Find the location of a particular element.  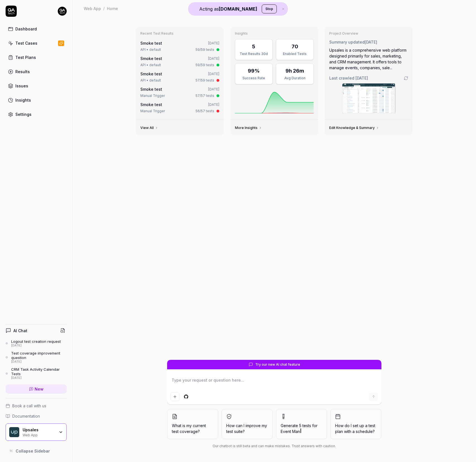

div: Enabled Tests is located at coordinates (295, 54).